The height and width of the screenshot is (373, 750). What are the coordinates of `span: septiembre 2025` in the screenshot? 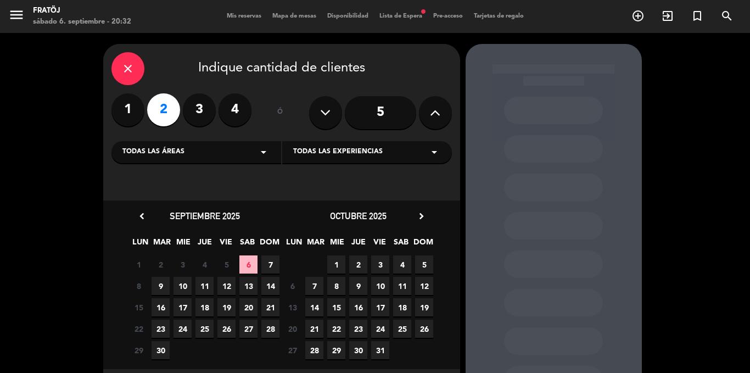 It's located at (205, 216).